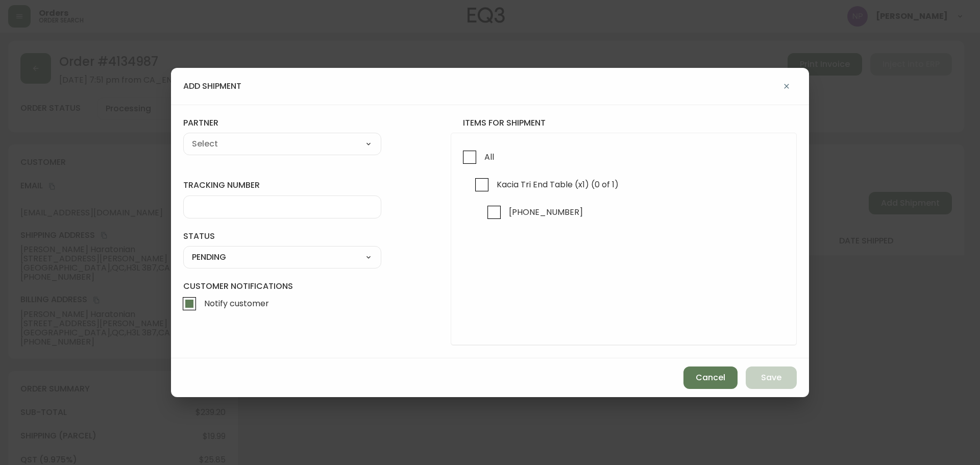 Image resolution: width=980 pixels, height=465 pixels. What do you see at coordinates (710, 378) in the screenshot?
I see `button: Cancel` at bounding box center [710, 378].